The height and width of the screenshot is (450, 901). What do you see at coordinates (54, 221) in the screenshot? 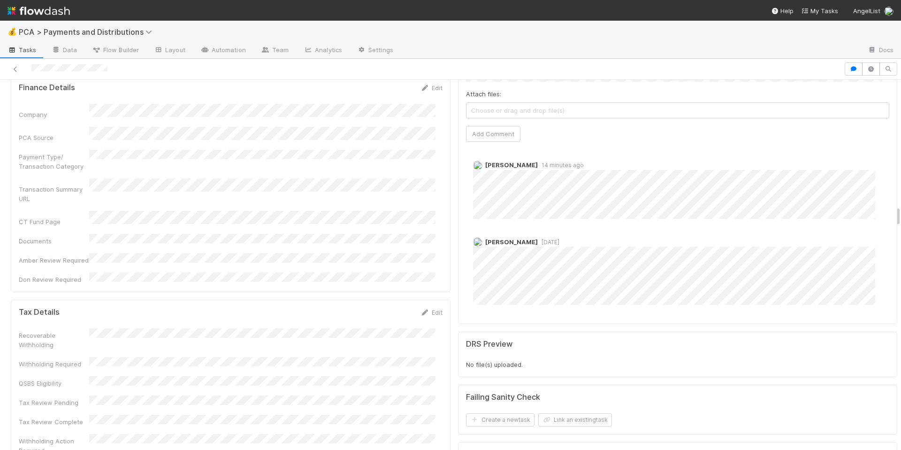
I see `div: CT Fund Page` at bounding box center [54, 221].